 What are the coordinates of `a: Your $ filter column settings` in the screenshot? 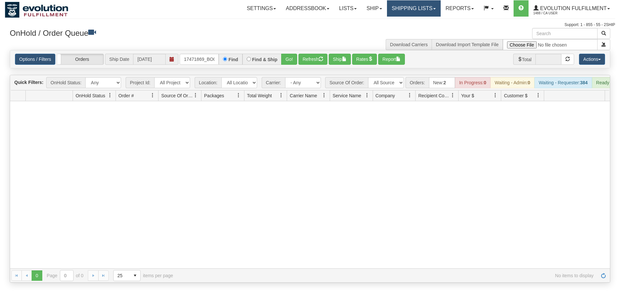 It's located at (495, 95).